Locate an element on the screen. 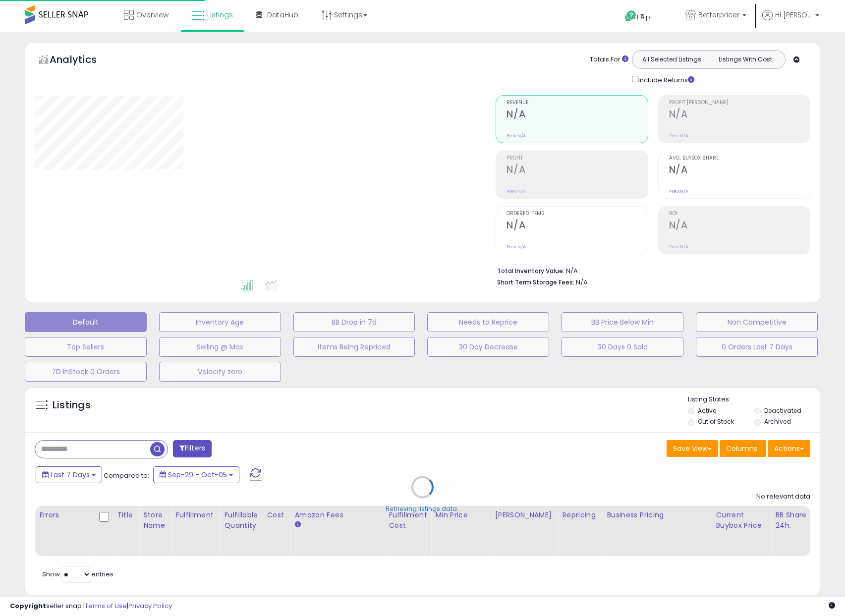 Image resolution: width=845 pixels, height=616 pixels. button: Inventory Age is located at coordinates (220, 322).